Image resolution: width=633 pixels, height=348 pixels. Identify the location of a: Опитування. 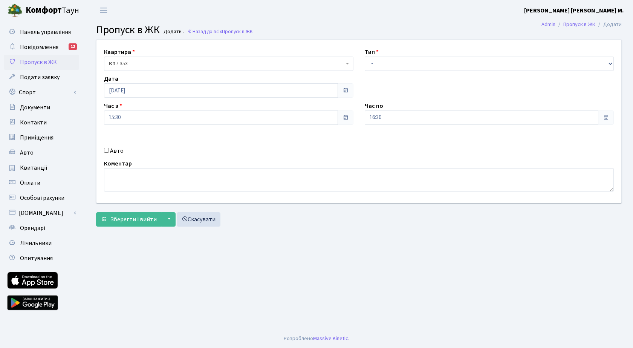
(41, 258).